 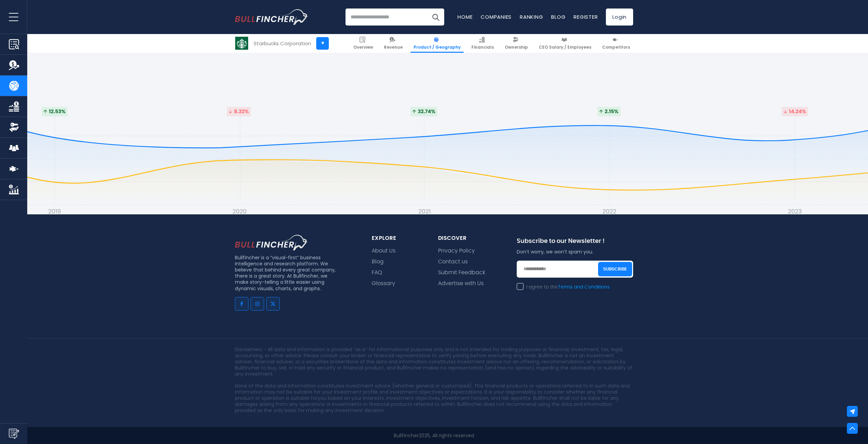 I want to click on a: Ranking, so click(x=531, y=17).